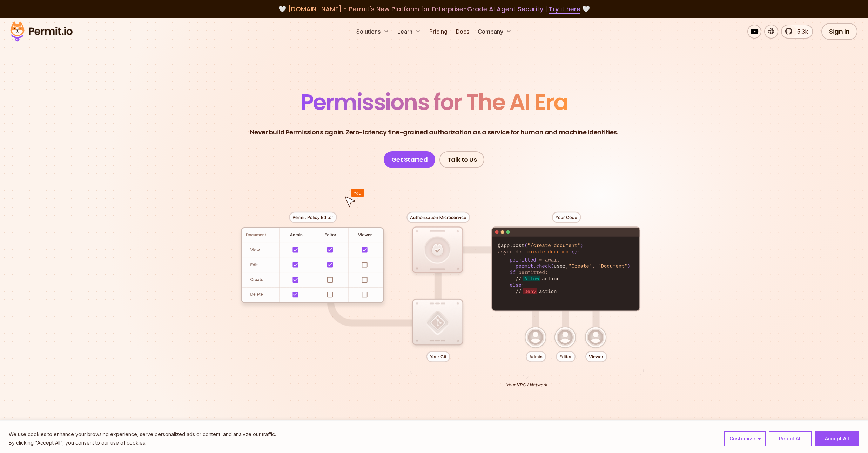 This screenshot has width=868, height=453. I want to click on button: Accept All, so click(837, 439).